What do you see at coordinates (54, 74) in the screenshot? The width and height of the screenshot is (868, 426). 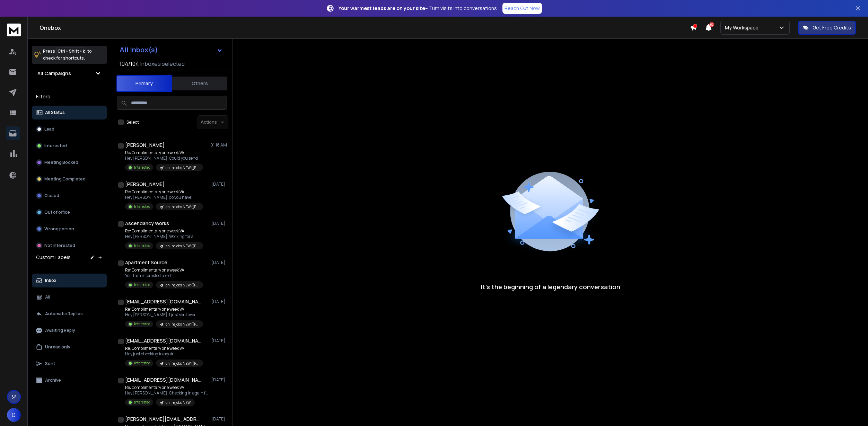 I see `h1: All Campaigns` at bounding box center [54, 74].